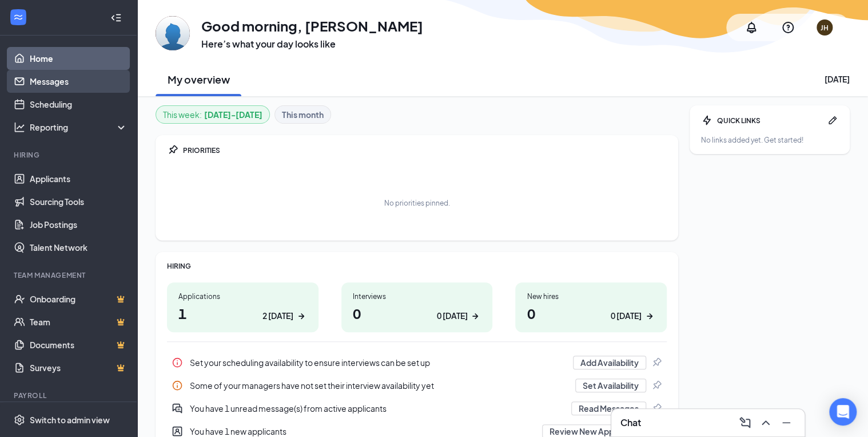 The width and height of the screenshot is (868, 437). Describe the element at coordinates (69, 395) in the screenshot. I see `div: Payroll` at that location.